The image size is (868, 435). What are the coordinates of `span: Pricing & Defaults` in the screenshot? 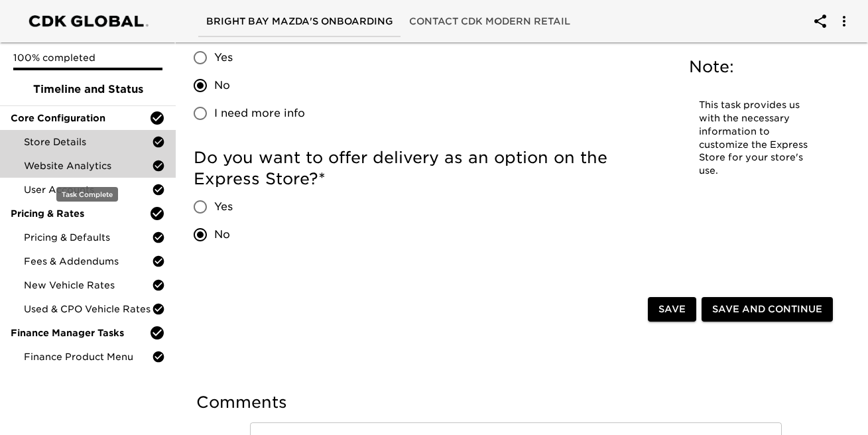 It's located at (87, 237).